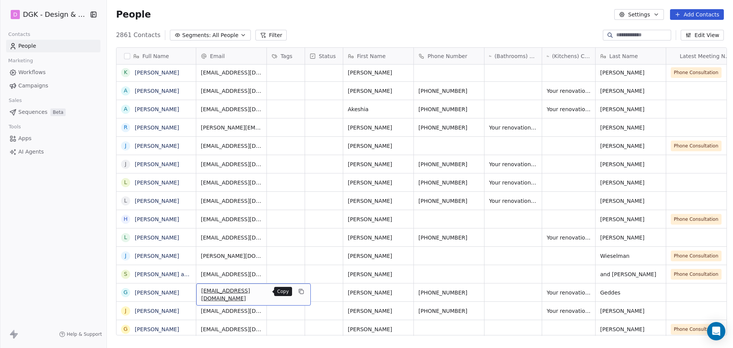 Image resolution: width=733 pixels, height=348 pixels. What do you see at coordinates (125, 72) in the screenshot?
I see `div: K` at bounding box center [125, 72].